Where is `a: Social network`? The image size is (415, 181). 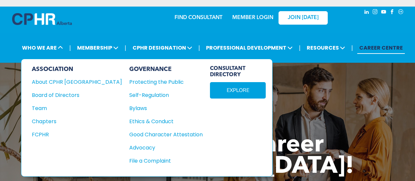 a: Social network is located at coordinates (401, 12).